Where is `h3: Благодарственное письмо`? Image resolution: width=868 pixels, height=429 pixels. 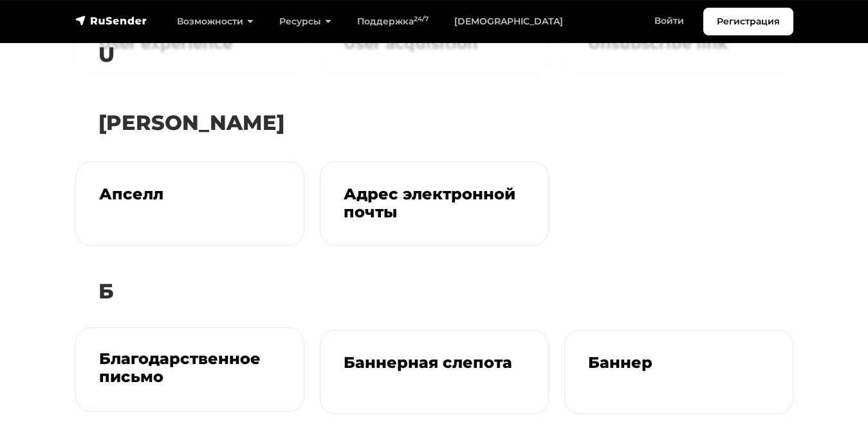 h3: Благодарственное письмо is located at coordinates (190, 369).